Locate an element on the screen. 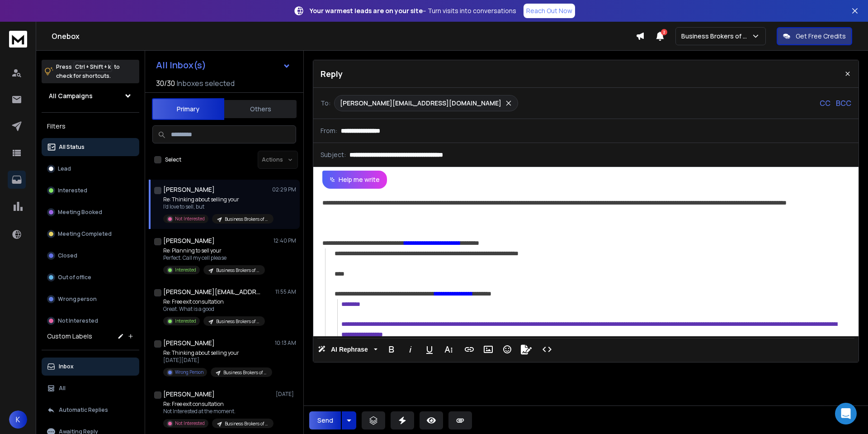  p: I'd love to sell, but is located at coordinates (218, 206).